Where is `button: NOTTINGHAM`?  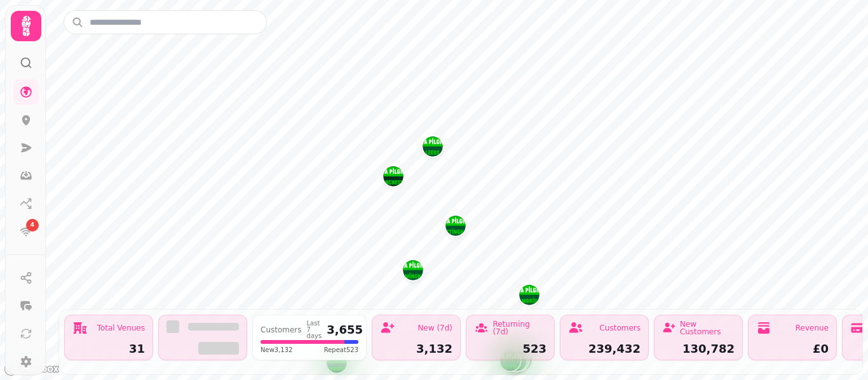 button: NOTTINGHAM is located at coordinates (456, 226).